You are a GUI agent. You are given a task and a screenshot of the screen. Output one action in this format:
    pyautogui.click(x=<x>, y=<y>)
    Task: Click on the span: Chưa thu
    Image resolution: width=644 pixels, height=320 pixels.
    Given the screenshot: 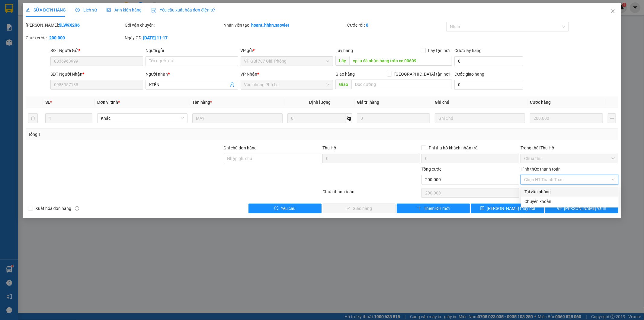 What is the action you would take?
    pyautogui.click(x=569, y=158)
    